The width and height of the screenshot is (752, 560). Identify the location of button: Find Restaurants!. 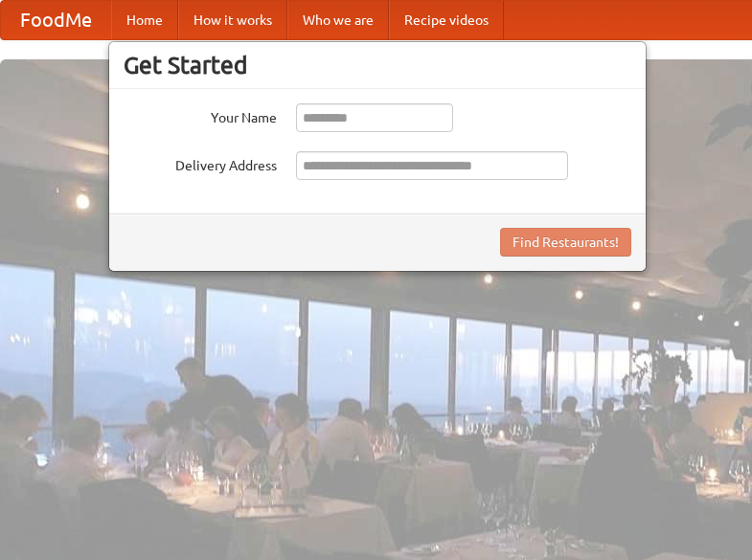
(565, 242).